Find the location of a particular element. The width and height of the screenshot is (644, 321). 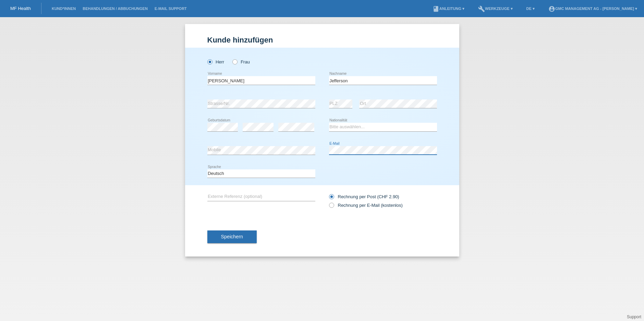

a: E-Mail Support is located at coordinates (171, 8).